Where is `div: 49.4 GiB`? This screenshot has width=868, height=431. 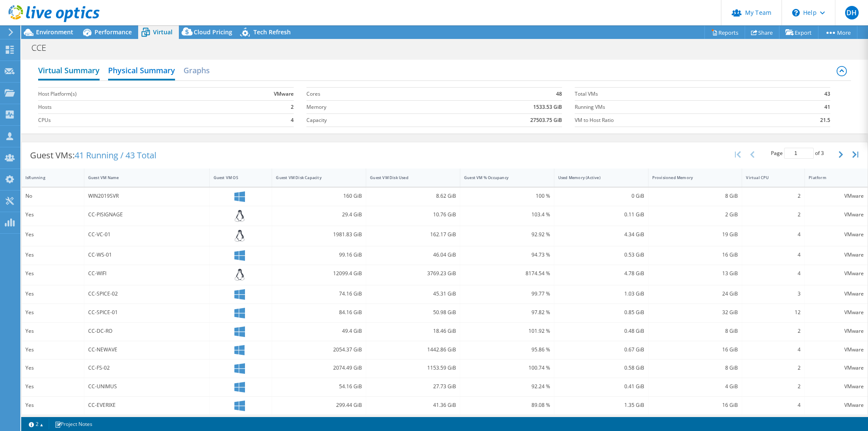 div: 49.4 GiB is located at coordinates (319, 331).